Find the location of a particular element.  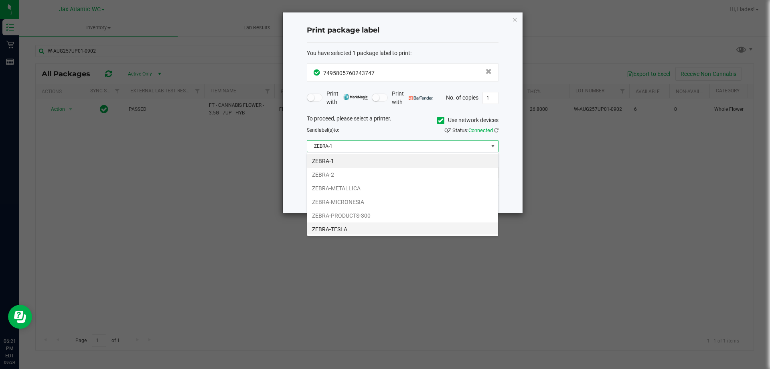

span: QZ Status: is located at coordinates (471, 130).